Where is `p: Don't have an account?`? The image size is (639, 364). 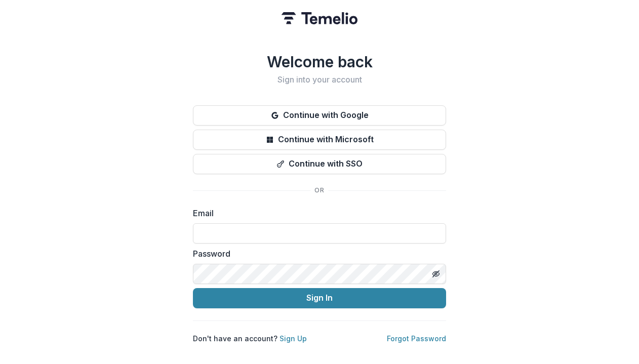 p: Don't have an account? is located at coordinates (250, 338).